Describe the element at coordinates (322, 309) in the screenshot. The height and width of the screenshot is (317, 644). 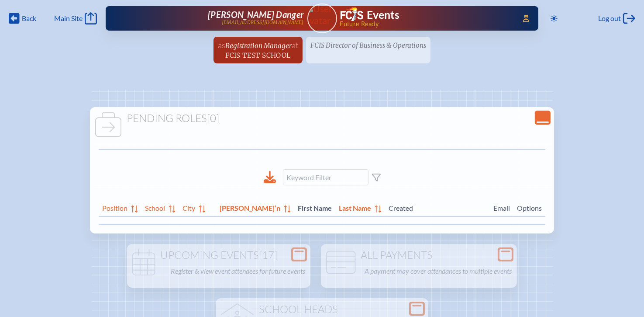
I see `h1: School Heads` at that location.